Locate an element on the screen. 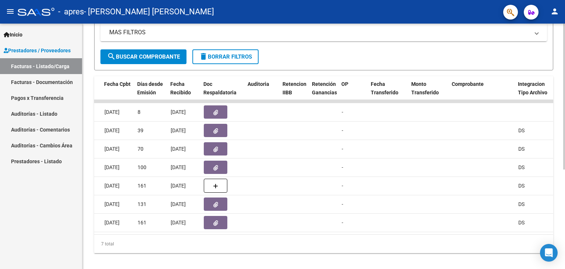 Image resolution: width=565 pixels, height=269 pixels. datatable-header-cell: Monto Transferido is located at coordinates (429, 92).